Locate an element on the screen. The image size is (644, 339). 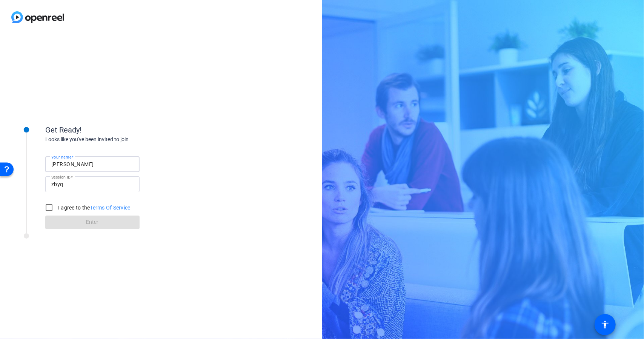
a: Terms Of Service is located at coordinates (110, 208).